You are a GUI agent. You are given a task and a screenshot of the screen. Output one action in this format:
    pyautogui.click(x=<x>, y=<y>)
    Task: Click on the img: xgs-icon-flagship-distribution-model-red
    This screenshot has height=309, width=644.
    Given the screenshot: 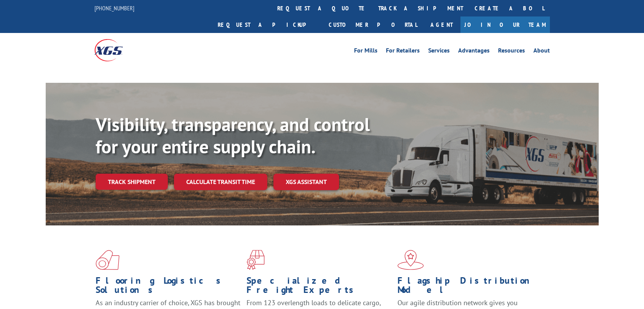 What is the action you would take?
    pyautogui.click(x=411, y=260)
    